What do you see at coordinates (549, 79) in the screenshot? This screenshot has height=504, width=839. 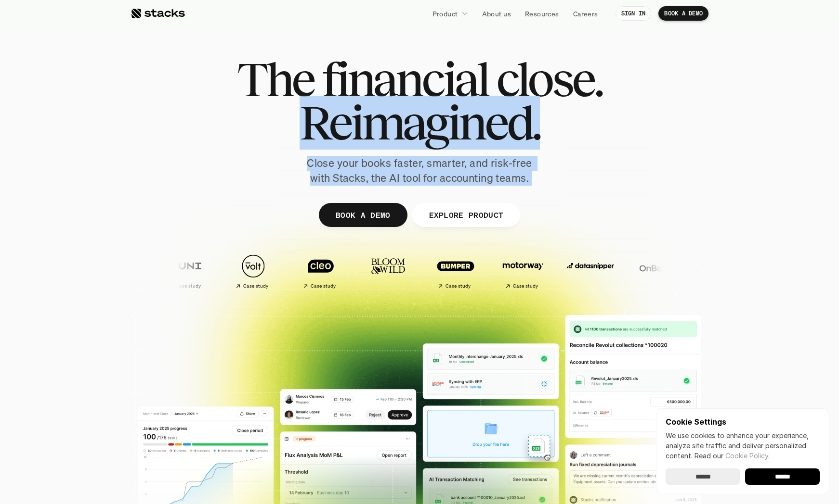 I see `span: close.` at bounding box center [549, 79].